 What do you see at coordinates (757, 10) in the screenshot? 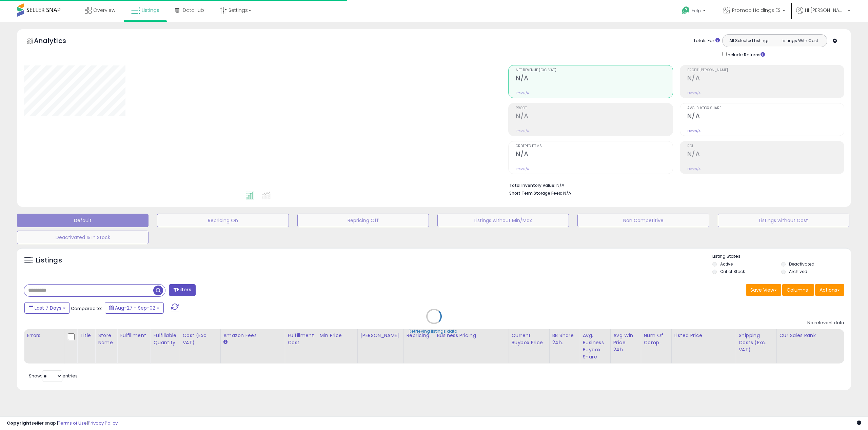
I see `span: Promoo Holdings ES` at bounding box center [757, 10].